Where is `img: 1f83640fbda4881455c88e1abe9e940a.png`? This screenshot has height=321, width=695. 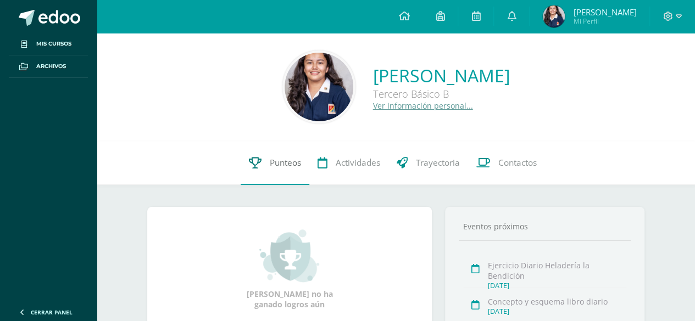
img: 1f83640fbda4881455c88e1abe9e940a.png is located at coordinates (318, 87).